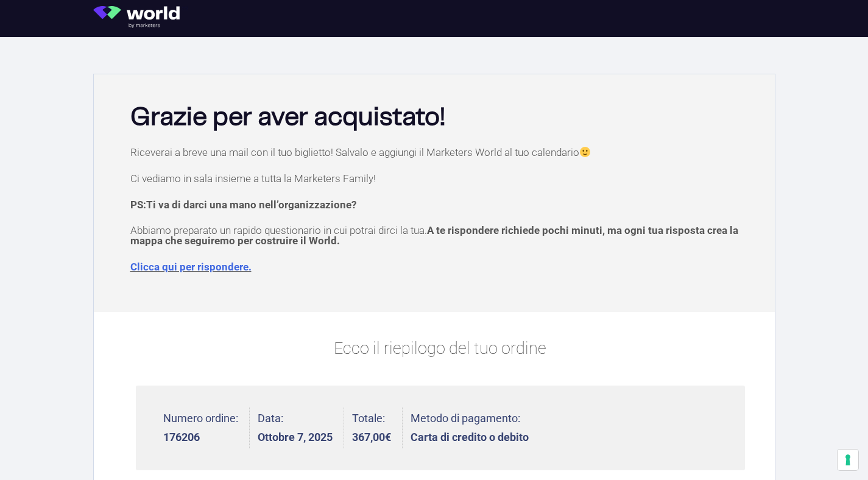 This screenshot has height=480, width=868. What do you see at coordinates (372, 437) in the screenshot?
I see `bdi: 367,00` at bounding box center [372, 437].